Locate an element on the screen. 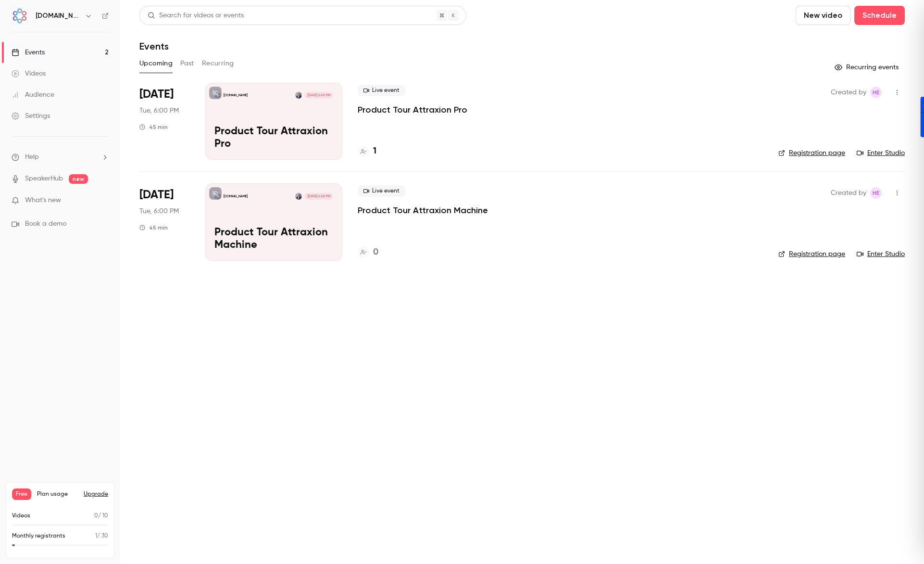 The width and height of the screenshot is (924, 564). p: Videos is located at coordinates (21, 516).